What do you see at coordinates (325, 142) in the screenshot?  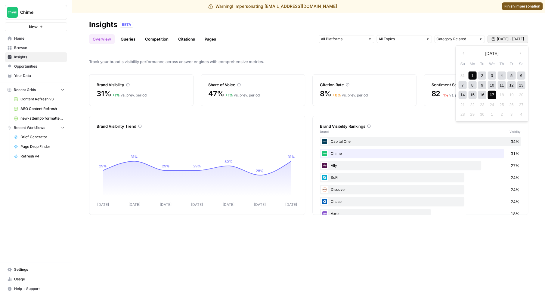 I see `img: 055fm6kq8b5qbl7l3b1dn18gw8jg` at bounding box center [325, 142].